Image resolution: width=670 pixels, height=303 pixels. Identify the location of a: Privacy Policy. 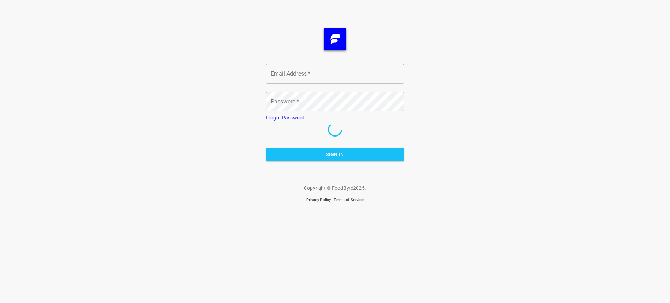
(318, 200).